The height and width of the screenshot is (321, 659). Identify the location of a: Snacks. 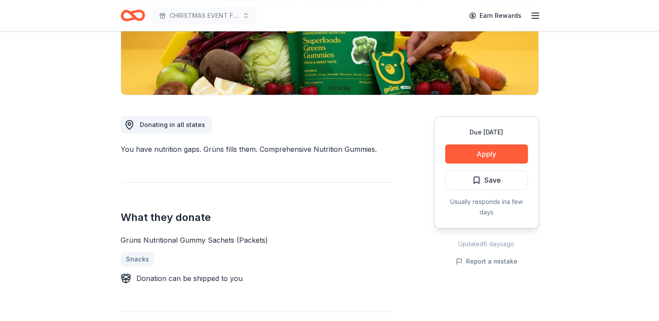
(137, 259).